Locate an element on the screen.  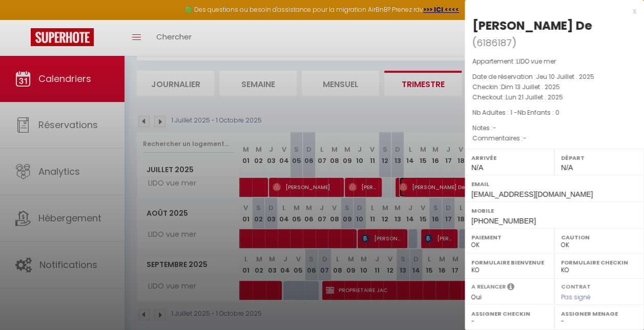
span: LIDO vue mer is located at coordinates (536, 61).